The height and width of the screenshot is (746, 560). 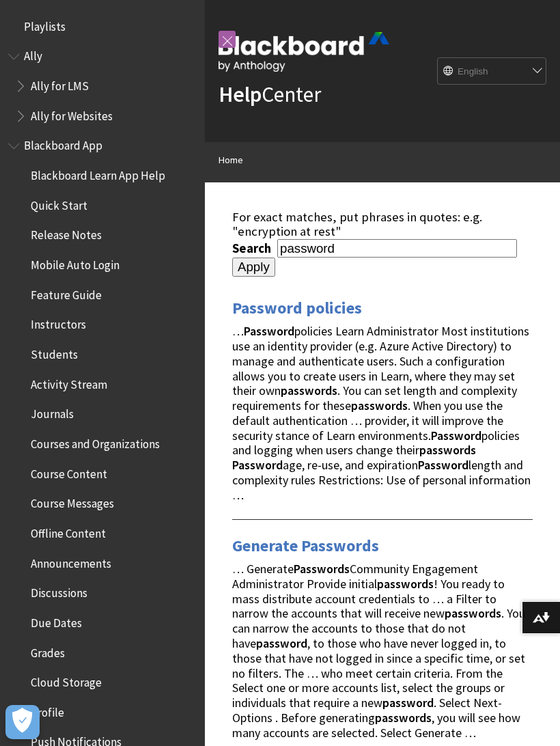 What do you see at coordinates (66, 233) in the screenshot?
I see `span: Release Notes` at bounding box center [66, 233].